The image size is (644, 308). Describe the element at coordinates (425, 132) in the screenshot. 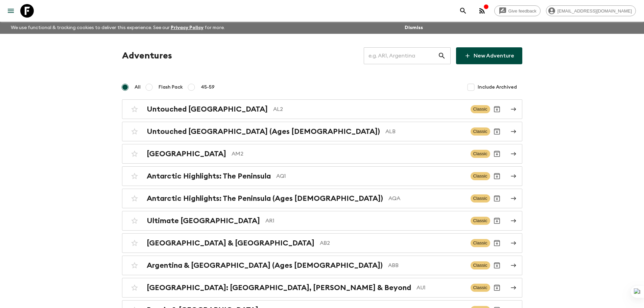

I see `p: ALB` at that location.